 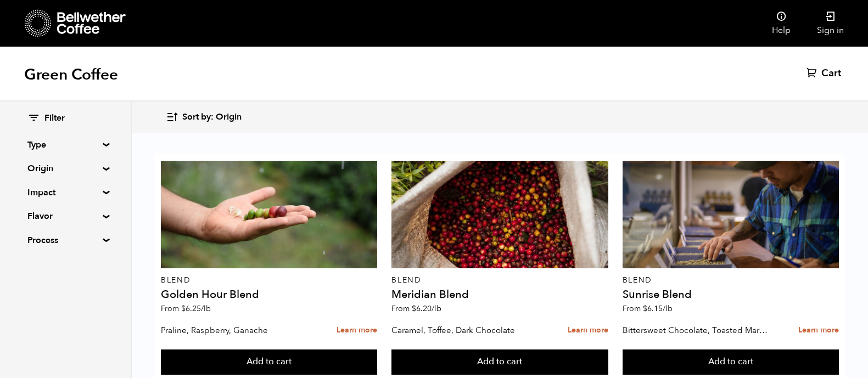 What do you see at coordinates (65, 145) in the screenshot?
I see `summary: Type` at bounding box center [65, 145].